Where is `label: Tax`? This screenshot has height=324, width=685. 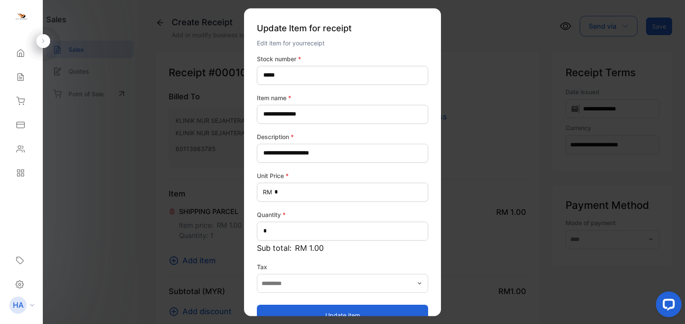 label: Tax is located at coordinates (343, 267).